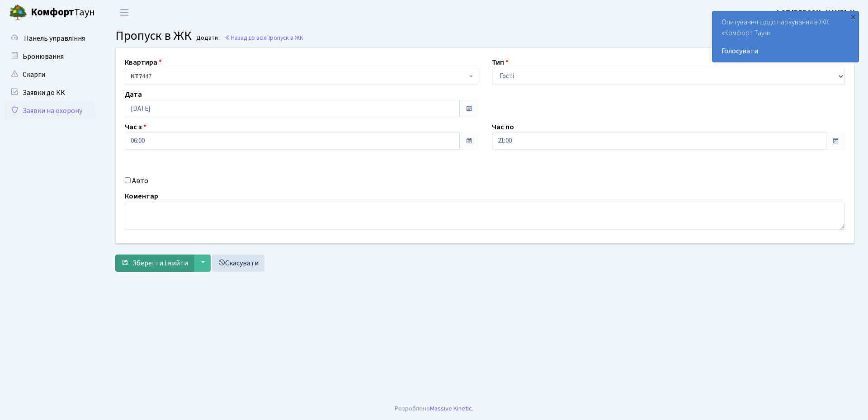  What do you see at coordinates (785, 51) in the screenshot?
I see `a: Голосувати` at bounding box center [785, 51].